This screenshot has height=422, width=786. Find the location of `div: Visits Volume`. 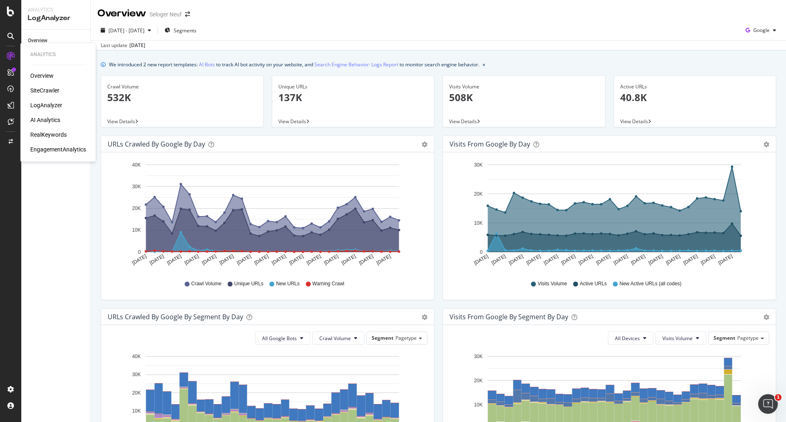

div: Visits Volume is located at coordinates (524, 87).